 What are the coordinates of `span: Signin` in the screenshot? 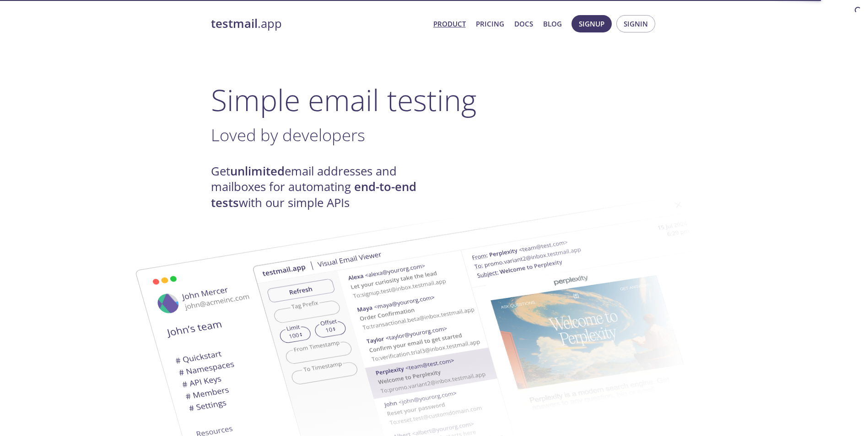 It's located at (635, 24).